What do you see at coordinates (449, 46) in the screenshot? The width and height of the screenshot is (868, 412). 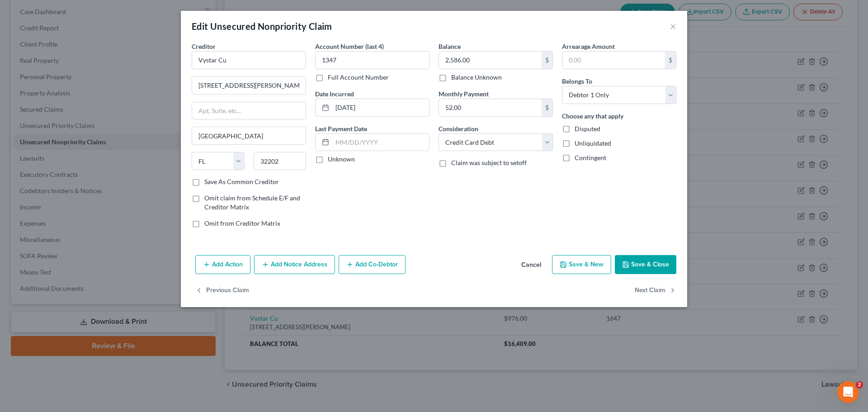 I see `label: Balance` at bounding box center [449, 46].